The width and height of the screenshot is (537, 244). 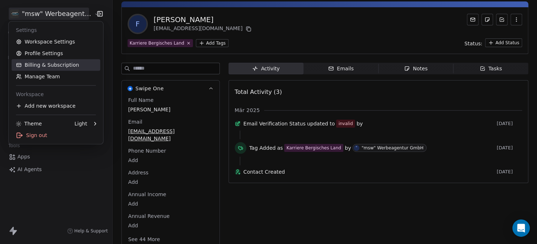 What do you see at coordinates (81, 124) in the screenshot?
I see `div: Light` at bounding box center [81, 124].